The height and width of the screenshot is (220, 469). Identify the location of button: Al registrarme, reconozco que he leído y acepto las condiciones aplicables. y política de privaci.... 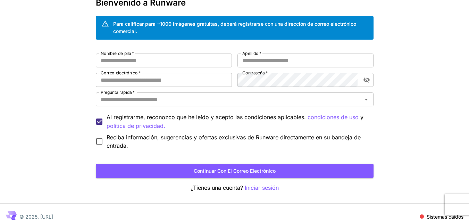
(333, 117).